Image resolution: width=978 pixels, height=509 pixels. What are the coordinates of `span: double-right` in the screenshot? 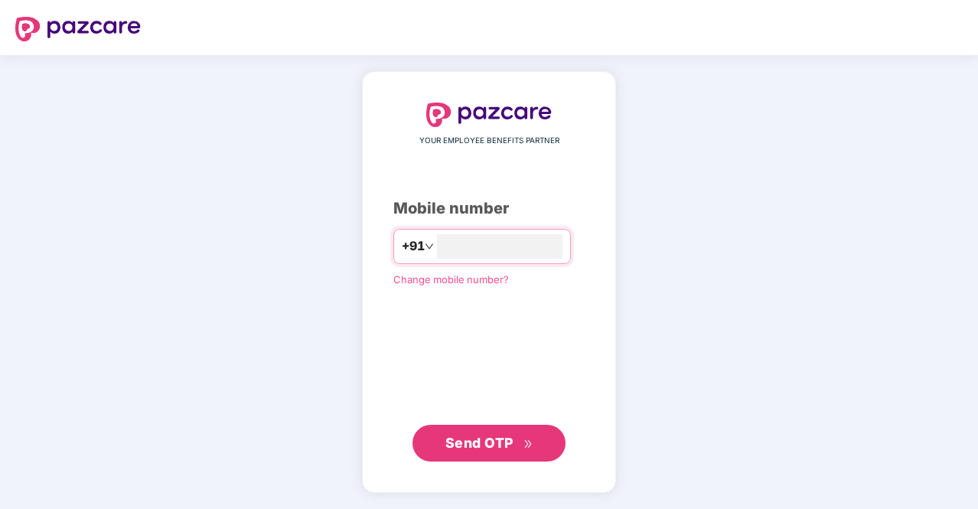 It's located at (528, 444).